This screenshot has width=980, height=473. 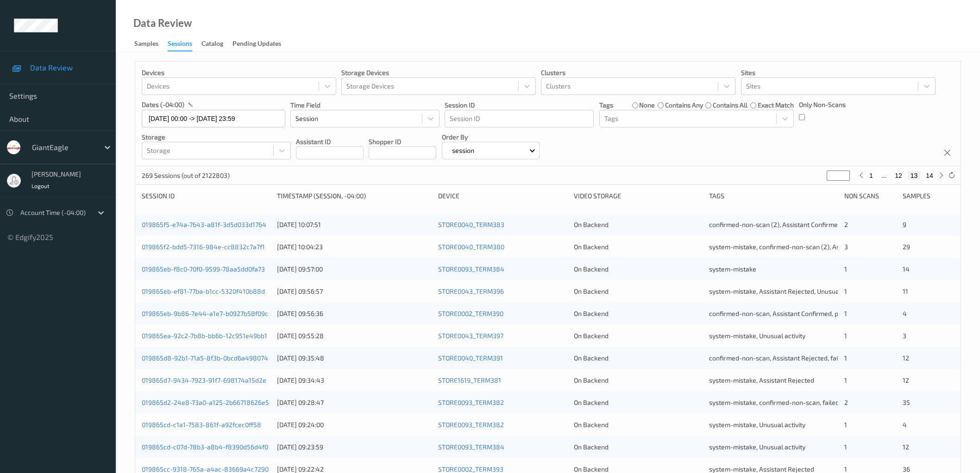 What do you see at coordinates (204, 380) in the screenshot?
I see `a: 019865d7-9434-7923-91f7-698174a15d2e` at bounding box center [204, 380].